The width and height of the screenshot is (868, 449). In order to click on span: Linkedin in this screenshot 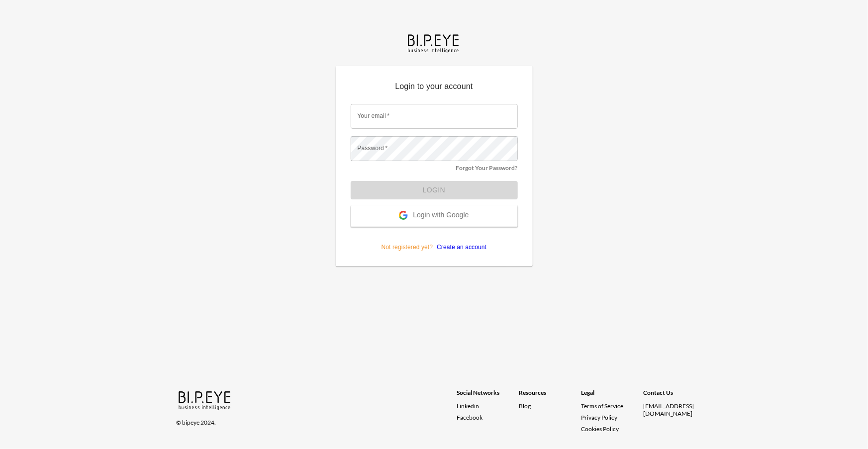, I will do `click(469, 406)`.